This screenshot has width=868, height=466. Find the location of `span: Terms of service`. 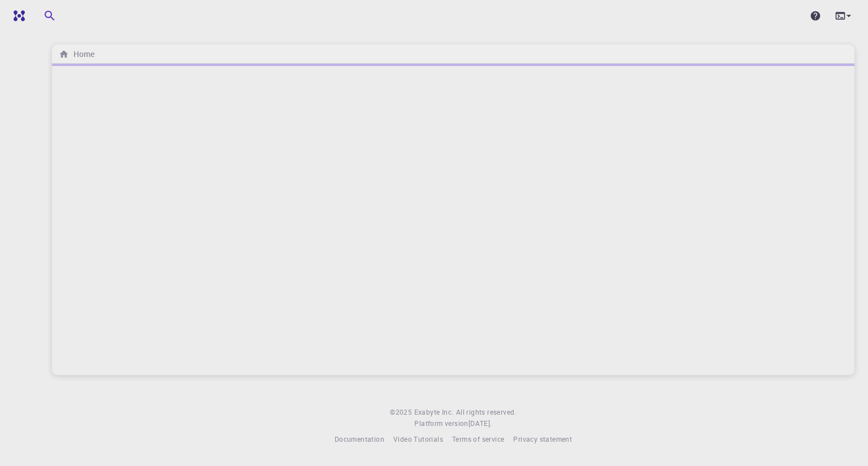

span: Terms of service is located at coordinates (478, 439).